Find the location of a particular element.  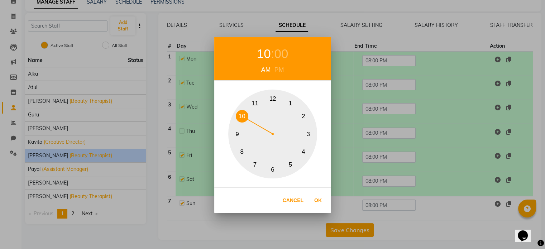

div: PM is located at coordinates (279, 70).